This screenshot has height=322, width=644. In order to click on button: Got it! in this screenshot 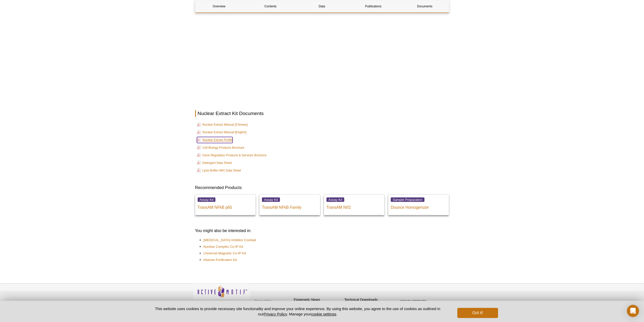, I will do `click(477, 313)`.